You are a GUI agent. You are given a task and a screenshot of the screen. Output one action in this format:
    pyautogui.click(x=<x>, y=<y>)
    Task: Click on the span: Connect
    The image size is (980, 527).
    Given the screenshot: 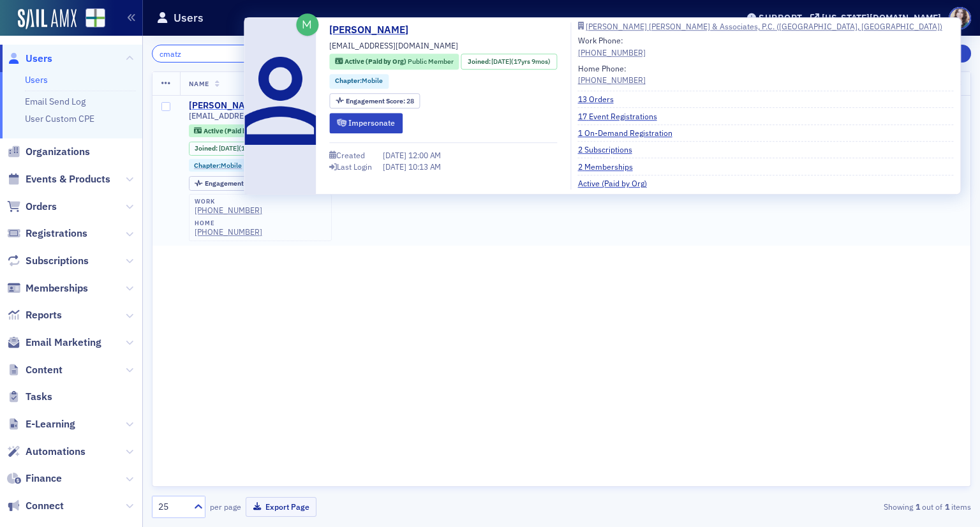 What is the action you would take?
    pyautogui.click(x=45, y=506)
    